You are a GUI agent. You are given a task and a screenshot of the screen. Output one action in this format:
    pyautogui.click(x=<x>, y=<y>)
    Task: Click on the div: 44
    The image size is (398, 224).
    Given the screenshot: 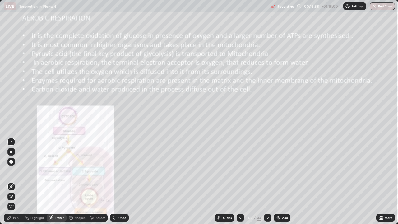 What is the action you would take?
    pyautogui.click(x=259, y=218)
    